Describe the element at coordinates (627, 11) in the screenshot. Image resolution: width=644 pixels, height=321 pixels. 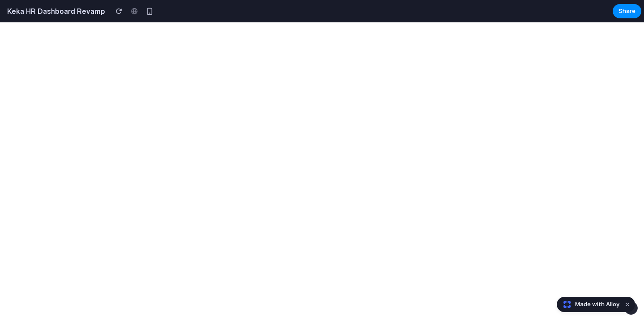
I see `span: Share` at that location.